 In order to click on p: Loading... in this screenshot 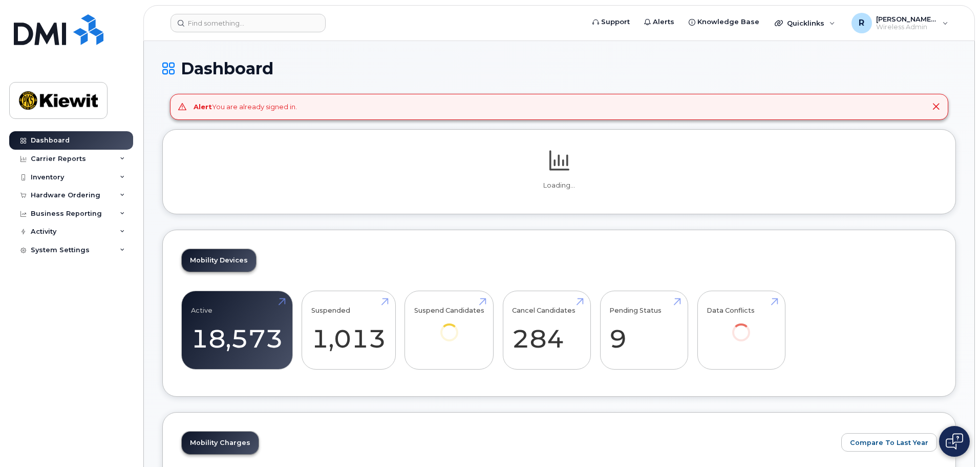, I will do `click(560, 185)`.